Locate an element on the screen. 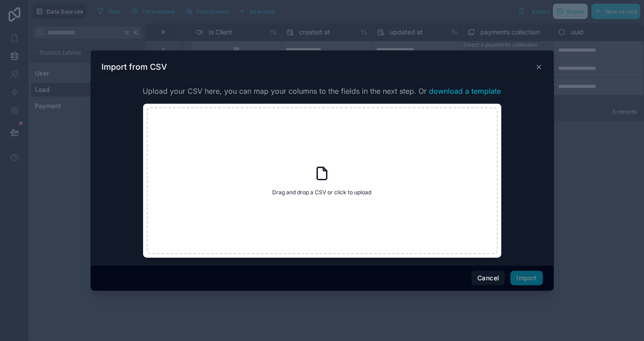  h3: Import from CSV is located at coordinates (134, 67).